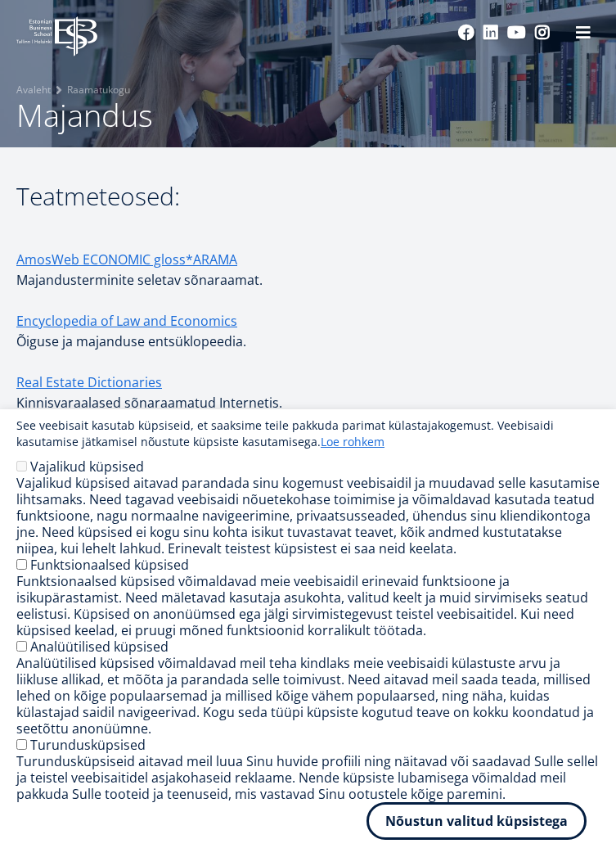  Describe the element at coordinates (127, 260) in the screenshot. I see `a: AmosWeb ECONOMIC gloss*ARAMA` at that location.